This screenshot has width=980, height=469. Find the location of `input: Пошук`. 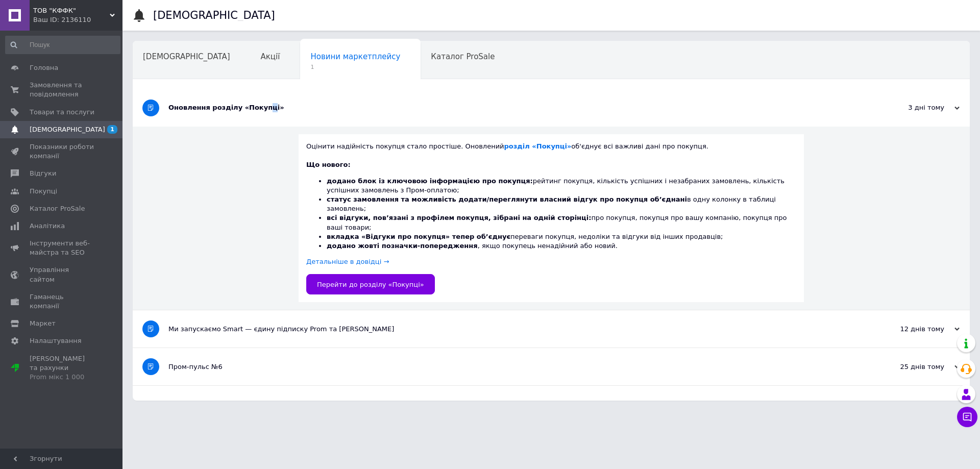

input: Пошук is located at coordinates (63, 45).